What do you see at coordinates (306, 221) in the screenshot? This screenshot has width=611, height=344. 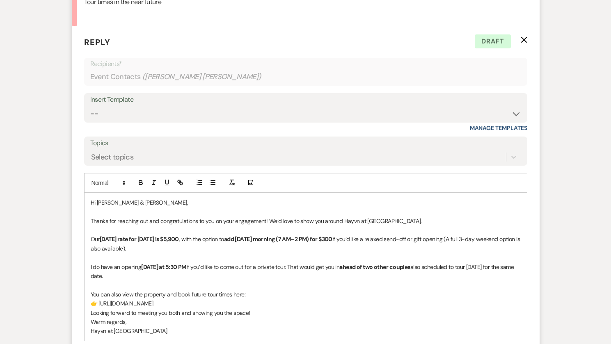 I see `p: Thanks for reaching out and congratulations to you on your engagement! We’d love to show you arou...` at bounding box center [306, 221].